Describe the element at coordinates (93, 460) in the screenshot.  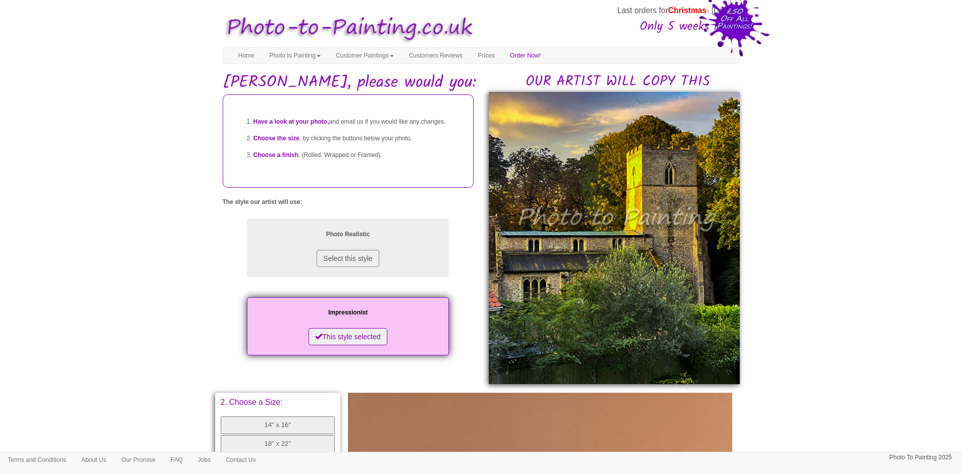
I see `a: About Us` at that location.